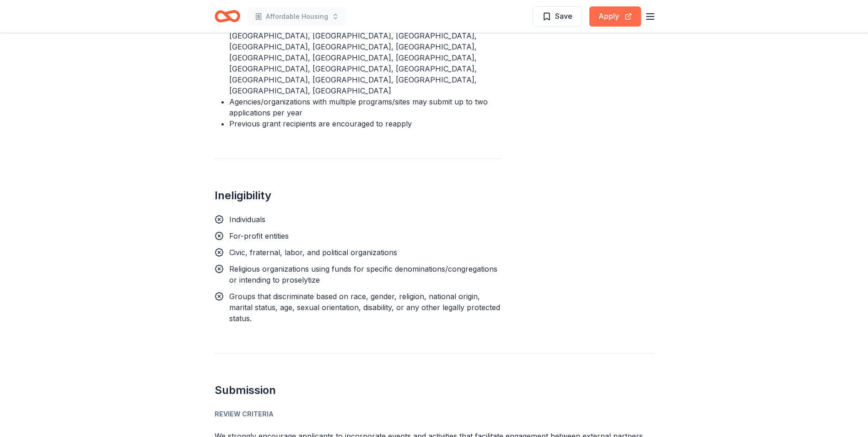 The width and height of the screenshot is (868, 437). What do you see at coordinates (297, 16) in the screenshot?
I see `button: Affordable Housing` at bounding box center [297, 16].